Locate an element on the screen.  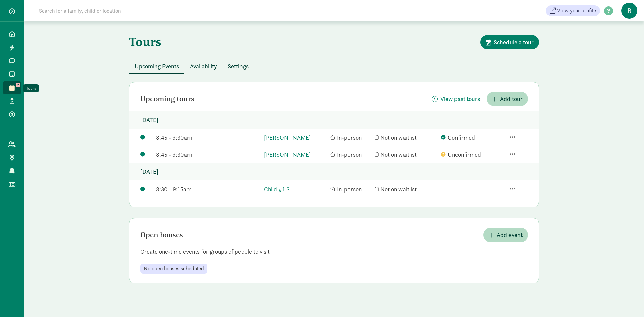
button: Availability is located at coordinates (203, 66).